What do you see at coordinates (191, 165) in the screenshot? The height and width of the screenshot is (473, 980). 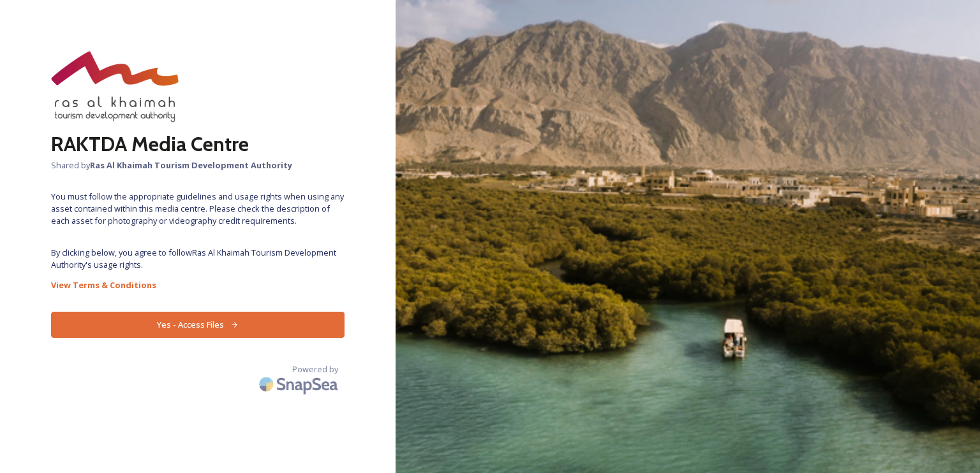 I see `strong: Ras Al Khaimah Tourism Development Authority` at bounding box center [191, 165].